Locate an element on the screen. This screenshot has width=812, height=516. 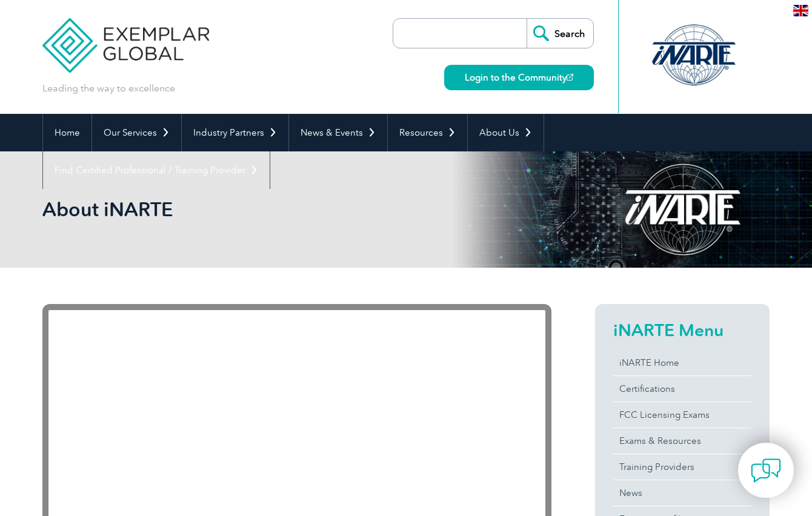
a: News & Events is located at coordinates (338, 133).